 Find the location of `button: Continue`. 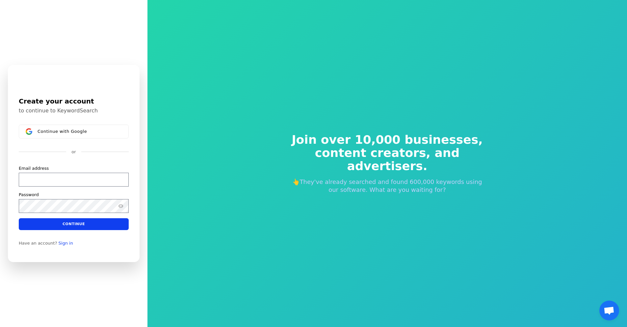

button: Continue is located at coordinates (74, 224).